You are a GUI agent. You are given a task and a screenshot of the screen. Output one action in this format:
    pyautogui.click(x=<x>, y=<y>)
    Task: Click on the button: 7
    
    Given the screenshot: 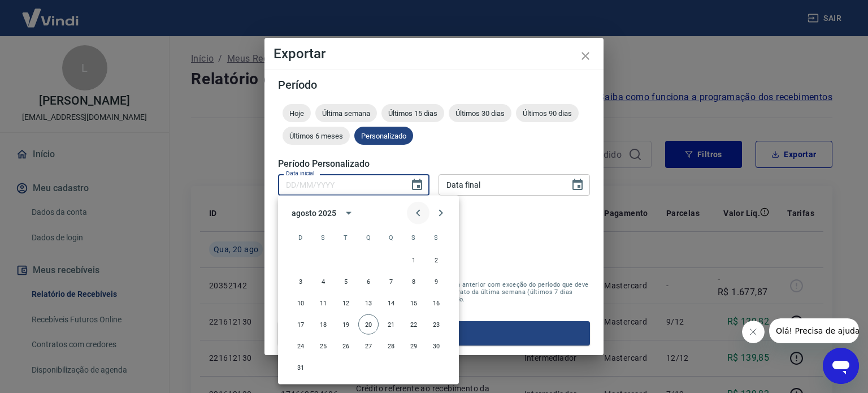 What is the action you would take?
    pyautogui.click(x=391, y=282)
    